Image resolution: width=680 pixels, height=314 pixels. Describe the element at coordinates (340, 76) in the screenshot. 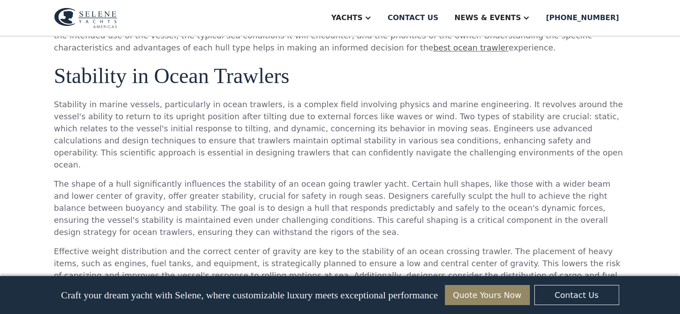

I see `h2: Stability in Ocean Trawlers` at that location.